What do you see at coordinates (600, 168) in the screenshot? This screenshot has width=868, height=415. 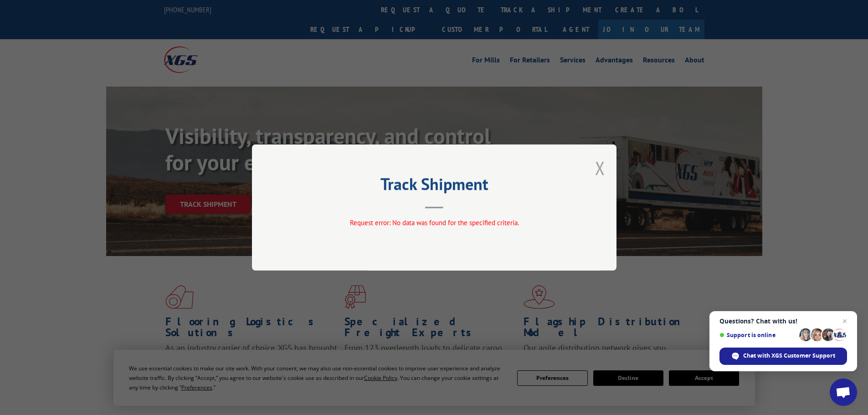 I see `button: Close modal` at bounding box center [600, 168].